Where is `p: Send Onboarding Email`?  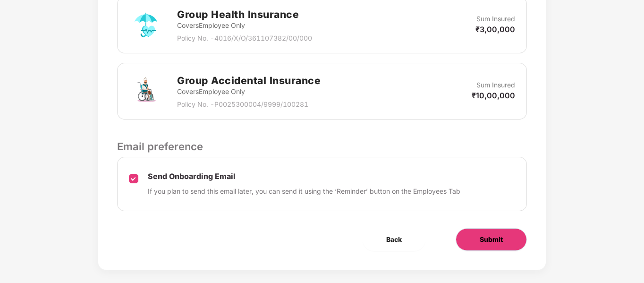 p: Send Onboarding Email is located at coordinates (304, 176).